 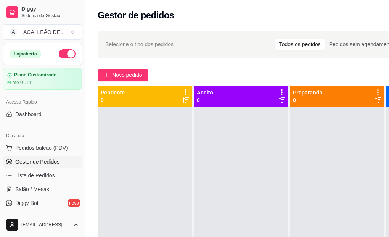 I want to click on p: Aceito, so click(x=205, y=92).